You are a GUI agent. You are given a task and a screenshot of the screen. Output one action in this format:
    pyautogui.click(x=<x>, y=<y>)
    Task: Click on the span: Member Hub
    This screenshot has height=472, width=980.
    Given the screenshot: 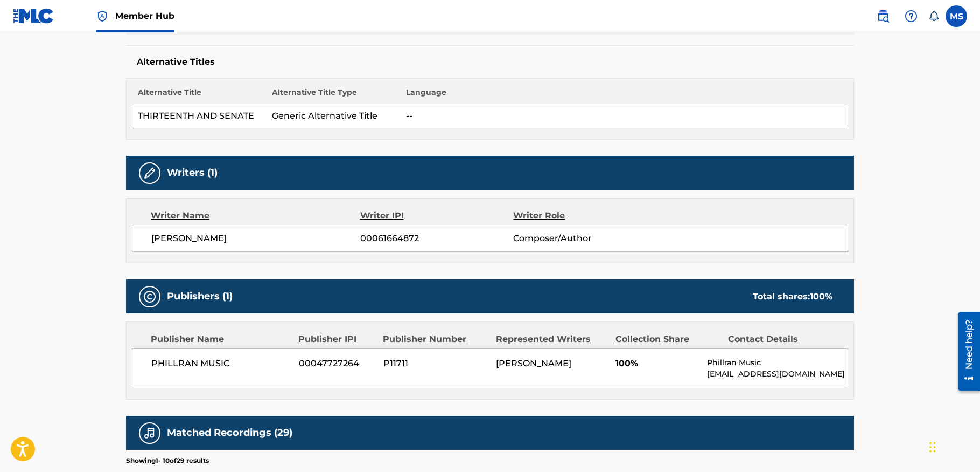 What is the action you would take?
    pyautogui.click(x=145, y=16)
    